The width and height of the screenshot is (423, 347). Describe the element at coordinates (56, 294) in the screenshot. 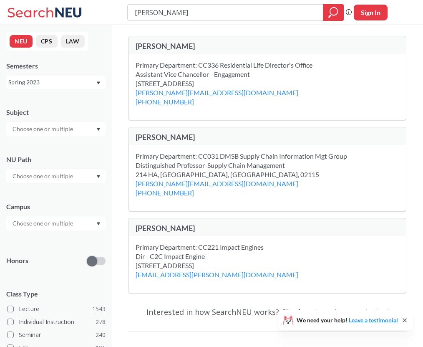

I see `span: Class Type` at that location.